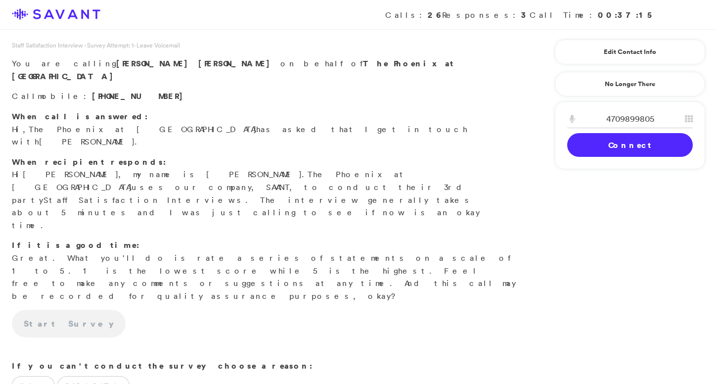 This screenshot has height=384, width=717. What do you see at coordinates (96, 45) in the screenshot?
I see `span: Staff Satisfaction Interview - Survey Attempt: 1 - Leave Voicemail` at bounding box center [96, 45].